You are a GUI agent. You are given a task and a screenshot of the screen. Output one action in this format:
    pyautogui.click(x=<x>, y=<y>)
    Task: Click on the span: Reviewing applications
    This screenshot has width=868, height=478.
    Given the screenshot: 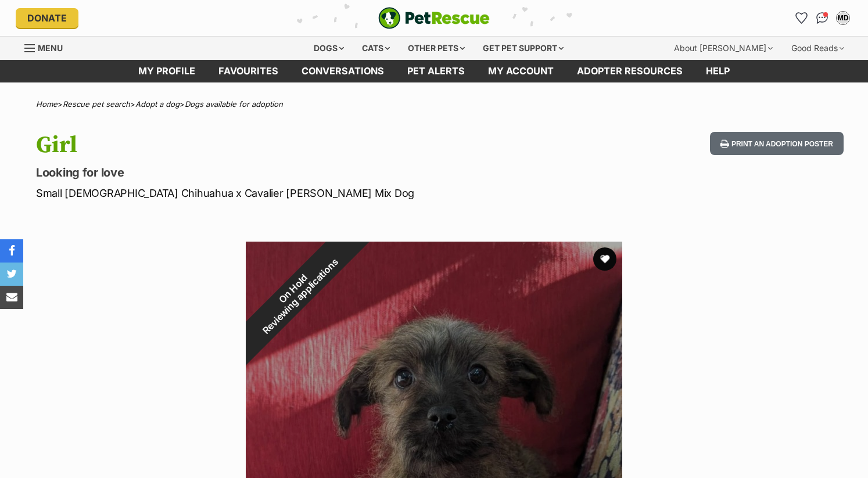 What is the action you would take?
    pyautogui.click(x=300, y=296)
    